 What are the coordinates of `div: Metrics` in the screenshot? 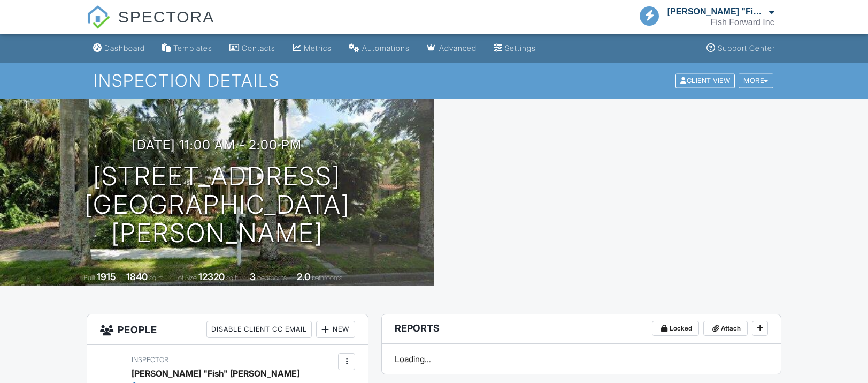 It's located at (318, 48).